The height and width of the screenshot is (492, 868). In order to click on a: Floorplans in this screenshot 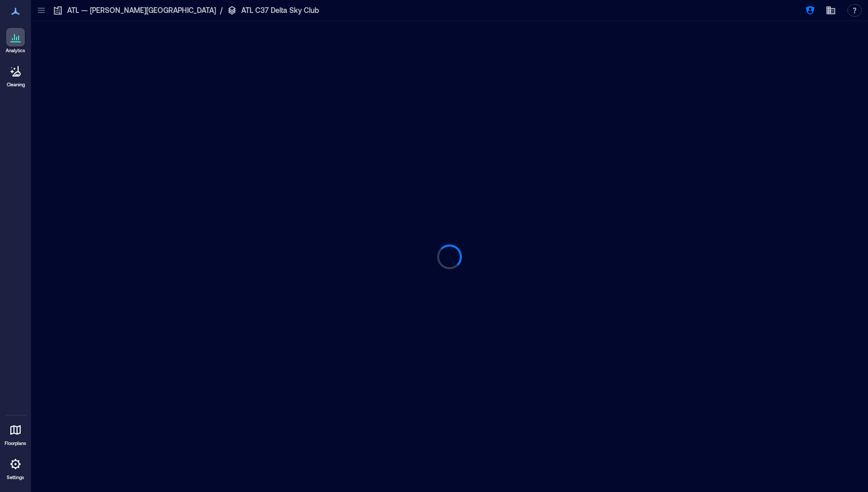, I will do `click(16, 434)`.